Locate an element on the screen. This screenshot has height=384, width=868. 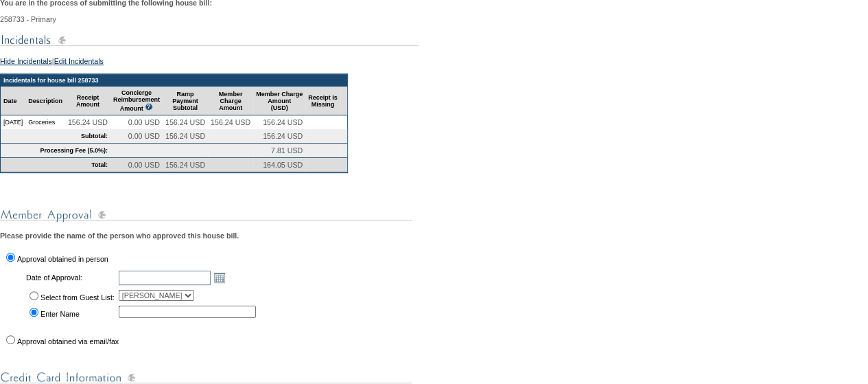
td: Subtotal: is located at coordinates (56, 136).